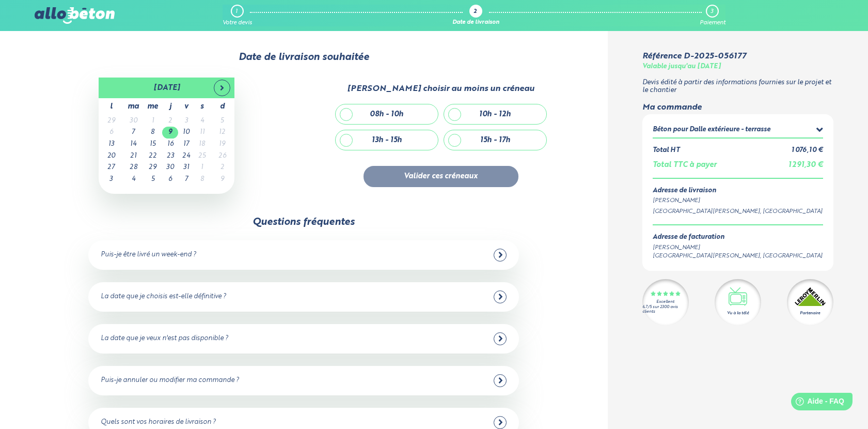 This screenshot has width=868, height=429. What do you see at coordinates (737, 86) in the screenshot?
I see `p: Devis édité à partir des informations fournies sur le projet et le chantier` at bounding box center [737, 86].